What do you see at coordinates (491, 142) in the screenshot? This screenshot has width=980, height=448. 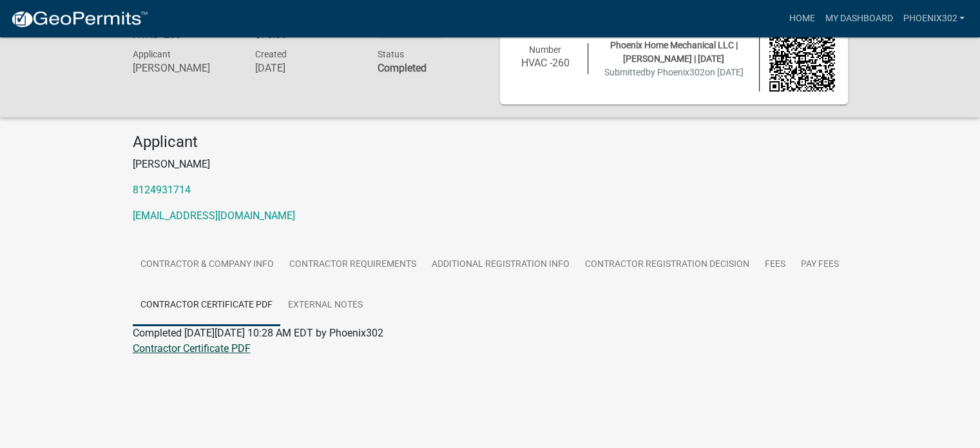 I see `h4: Applicant` at bounding box center [491, 142].